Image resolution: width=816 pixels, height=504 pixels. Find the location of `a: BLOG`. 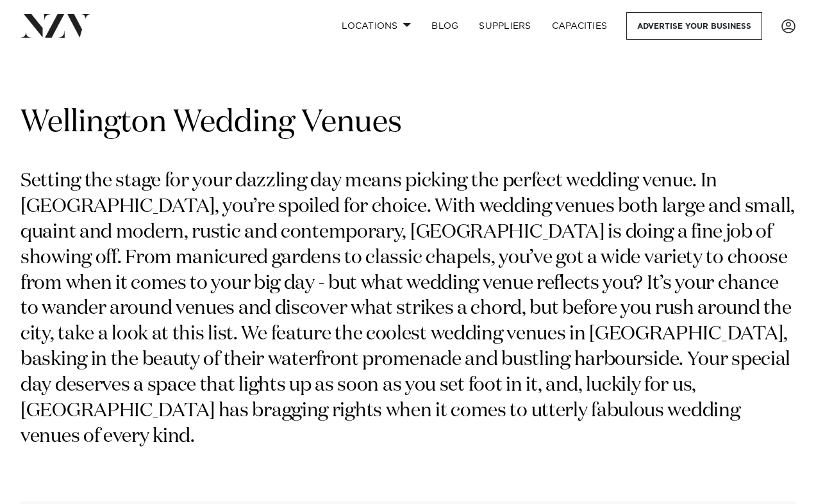

a: BLOG is located at coordinates (445, 26).